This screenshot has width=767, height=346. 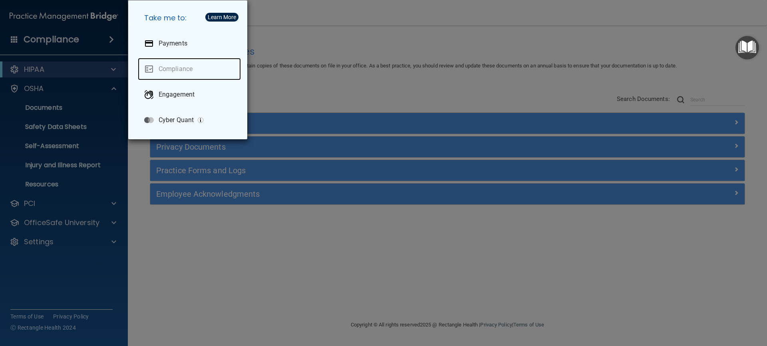 What do you see at coordinates (173, 44) in the screenshot?
I see `p: Payments` at bounding box center [173, 44].